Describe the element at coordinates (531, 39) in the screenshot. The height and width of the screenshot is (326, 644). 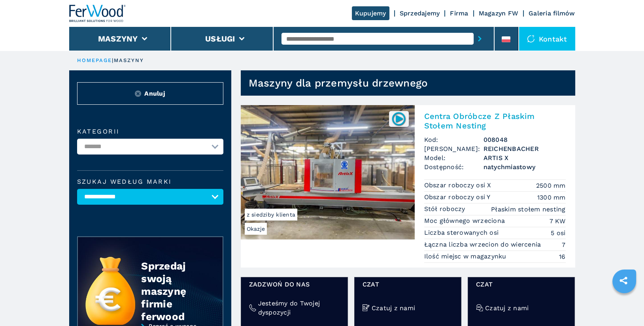
I see `img: Kontakt` at that location.